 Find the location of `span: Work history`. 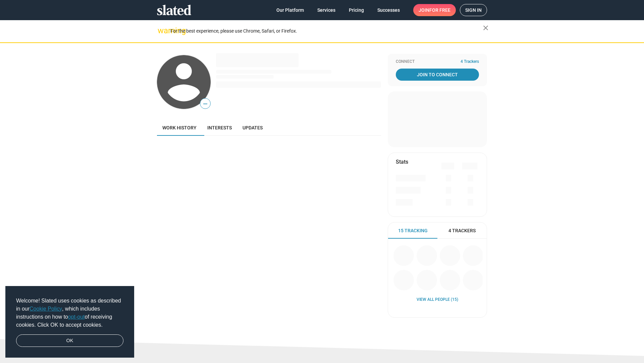

span: Work history is located at coordinates (180, 127).